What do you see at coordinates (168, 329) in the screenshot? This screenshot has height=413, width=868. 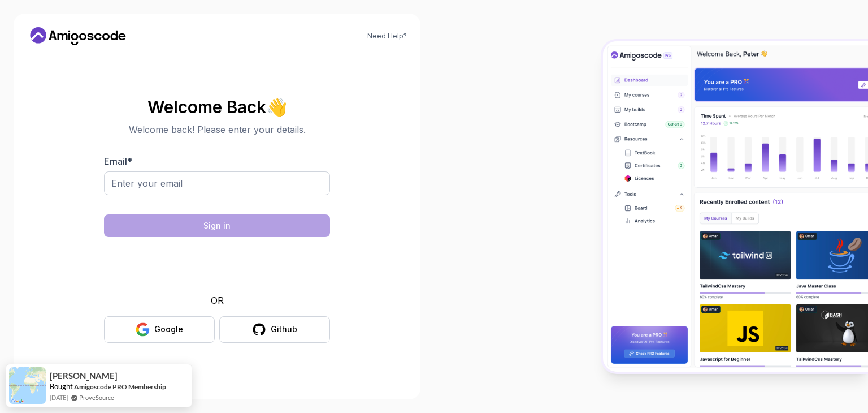 I see `div: Google` at bounding box center [168, 329].